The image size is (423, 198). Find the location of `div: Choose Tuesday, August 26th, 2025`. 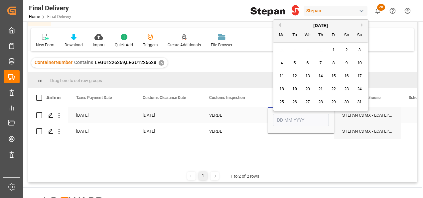

div: Choose Tuesday, August 26th, 2025 is located at coordinates (295, 102).